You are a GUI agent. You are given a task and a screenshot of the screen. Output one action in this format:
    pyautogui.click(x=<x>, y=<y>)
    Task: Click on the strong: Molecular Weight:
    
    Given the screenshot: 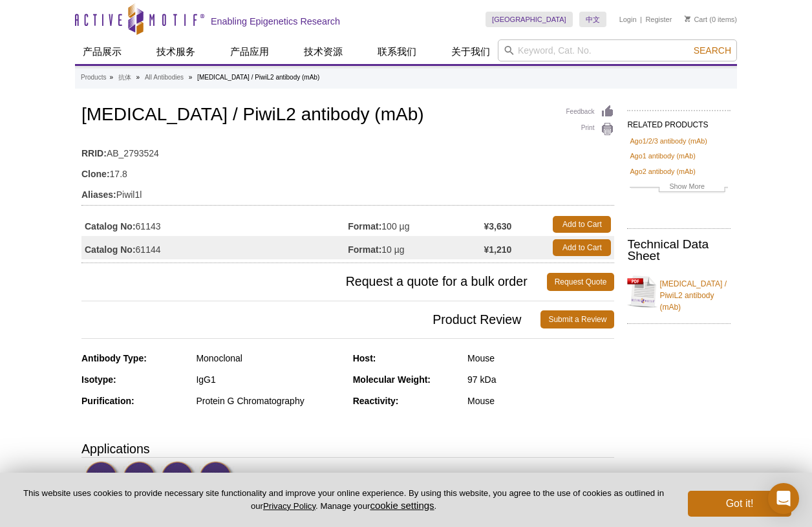 What is the action you would take?
    pyautogui.click(x=392, y=380)
    